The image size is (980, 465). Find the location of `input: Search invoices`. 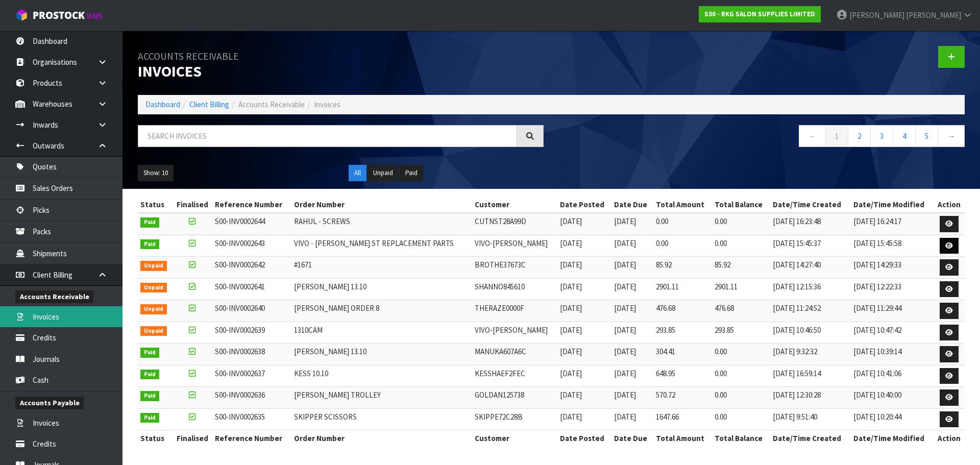

input: Search invoices is located at coordinates (327, 136).